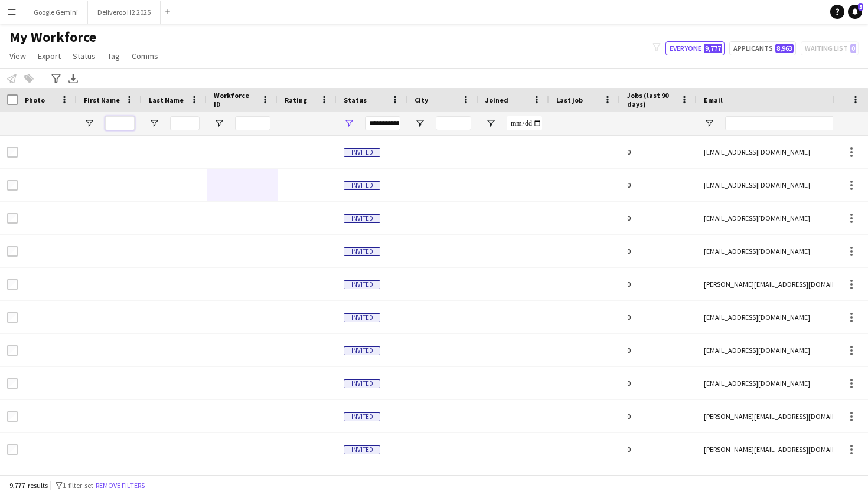 The image size is (868, 495). What do you see at coordinates (49, 56) in the screenshot?
I see `a: Export` at bounding box center [49, 56].